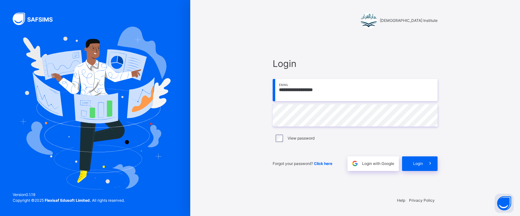 This screenshot has height=216, width=520. What do you see at coordinates (355, 163) in the screenshot?
I see `img: google.396cfc9801f0270233282035f929180a.svg` at bounding box center [355, 163].